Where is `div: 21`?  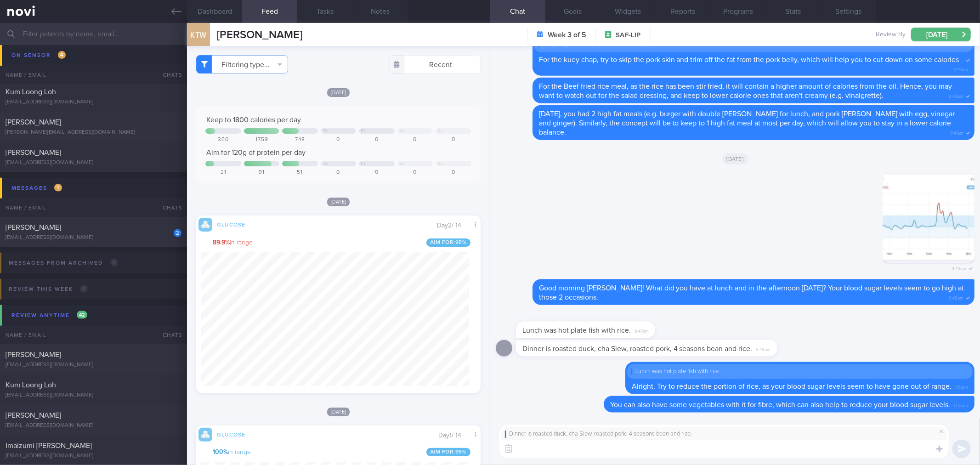
div: 21 is located at coordinates (223, 172).